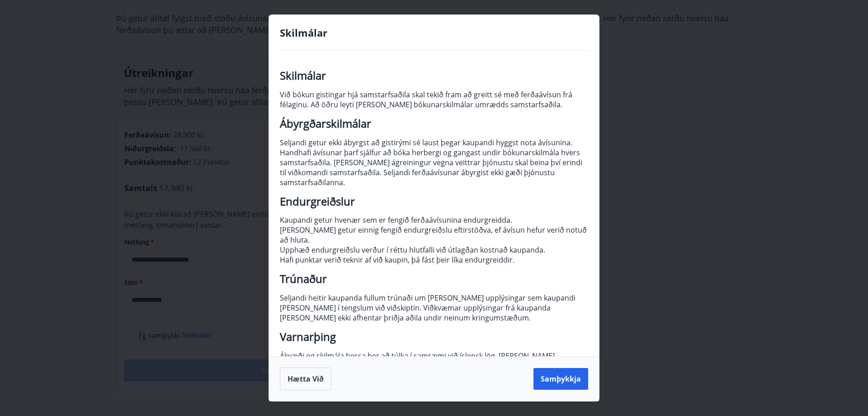 The image size is (868, 416). I want to click on p: Kaupandi getur hvenær sem er fengið ferðaávísunina endurgreidda., so click(434, 220).